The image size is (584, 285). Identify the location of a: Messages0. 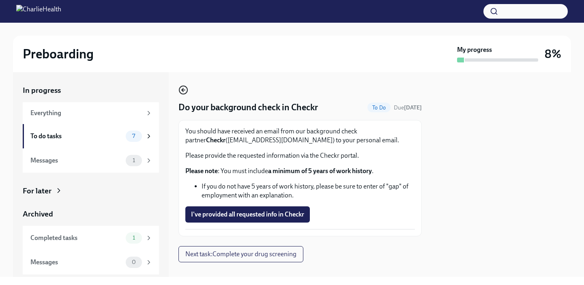
(91, 262).